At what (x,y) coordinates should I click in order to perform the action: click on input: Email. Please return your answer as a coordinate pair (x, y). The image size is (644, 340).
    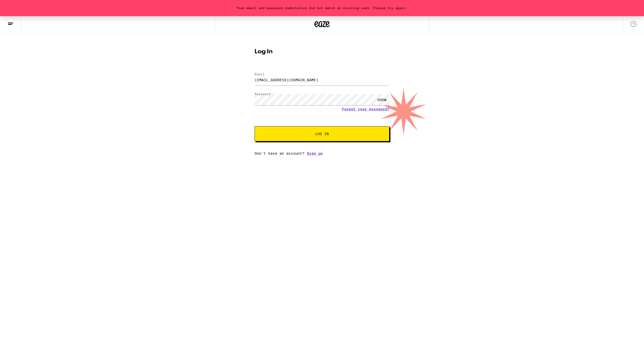
    Looking at the image, I should click on (322, 80).